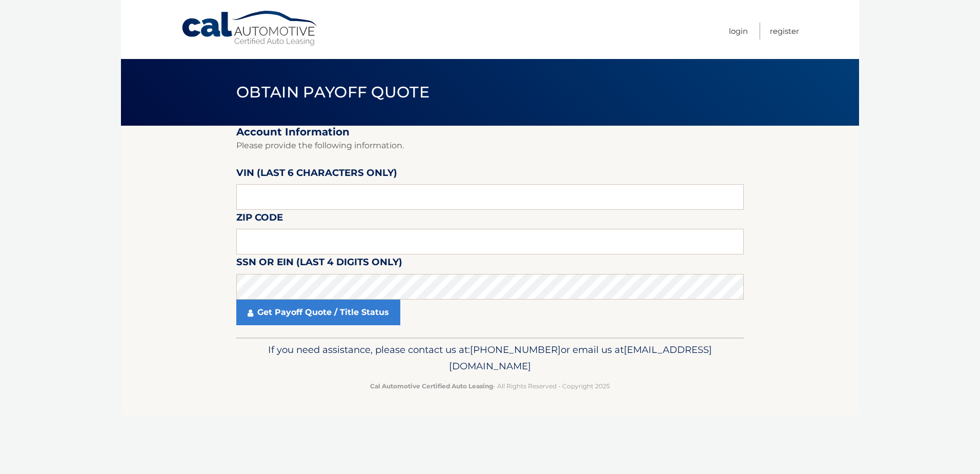 The image size is (980, 474). Describe the element at coordinates (332, 92) in the screenshot. I see `span: Obtain Payoff Quote` at that location.